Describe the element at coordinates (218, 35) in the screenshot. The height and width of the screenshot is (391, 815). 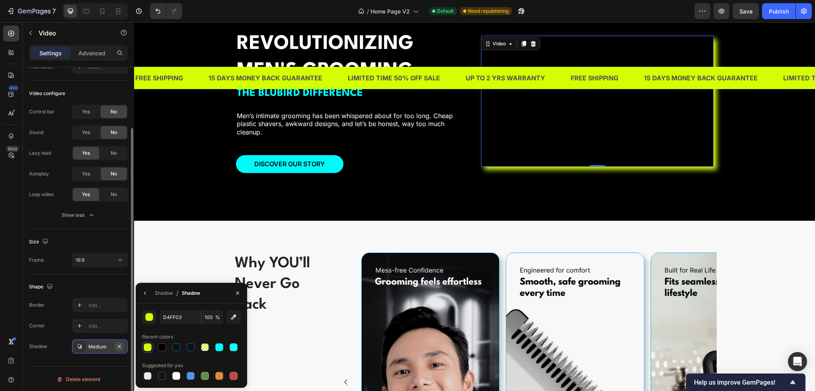
I see `h2: Rich Text Editor. Editing area: main` at that location.